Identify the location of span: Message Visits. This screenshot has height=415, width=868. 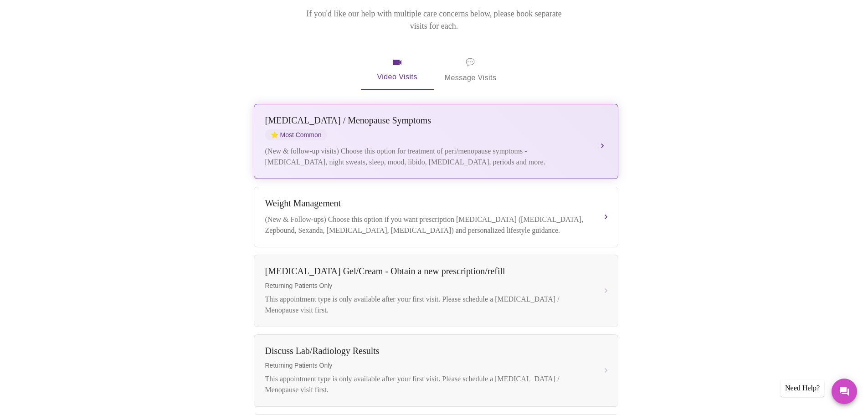
(470, 70).